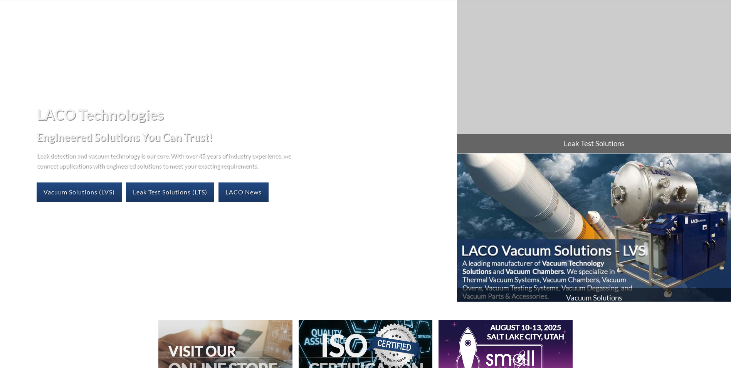  I want to click on a: LACO News, so click(244, 192).